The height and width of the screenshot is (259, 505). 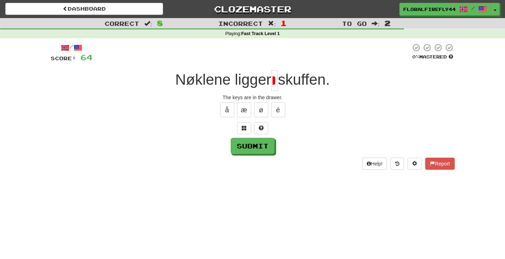 I want to click on span: 1, so click(x=283, y=23).